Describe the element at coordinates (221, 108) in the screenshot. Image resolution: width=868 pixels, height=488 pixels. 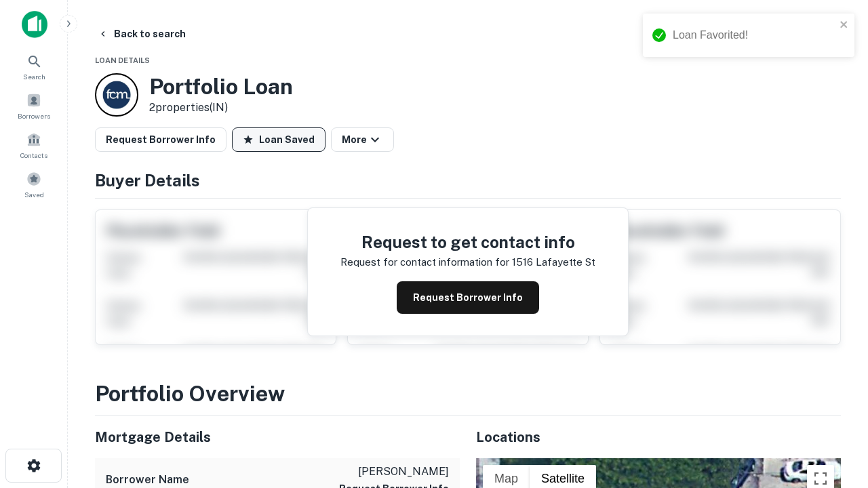
I see `p: 2 properties (IN)` at that location.